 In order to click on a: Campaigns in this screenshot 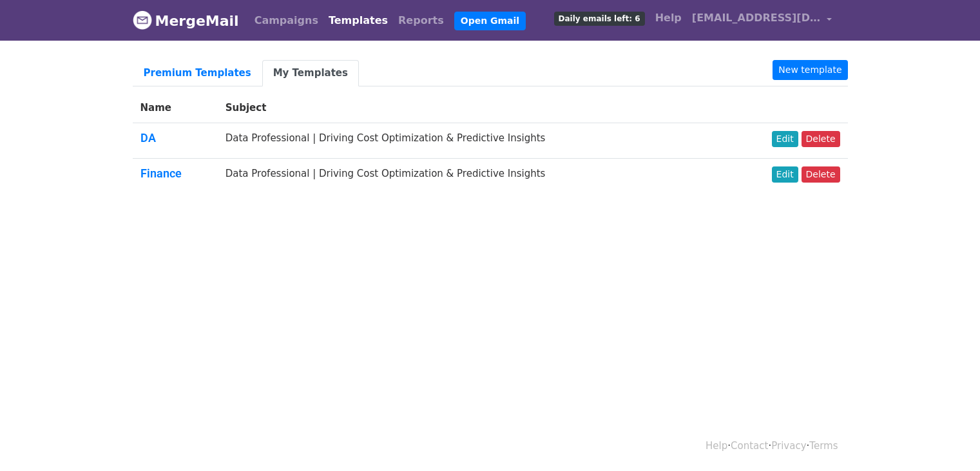, I will do `click(286, 21)`.